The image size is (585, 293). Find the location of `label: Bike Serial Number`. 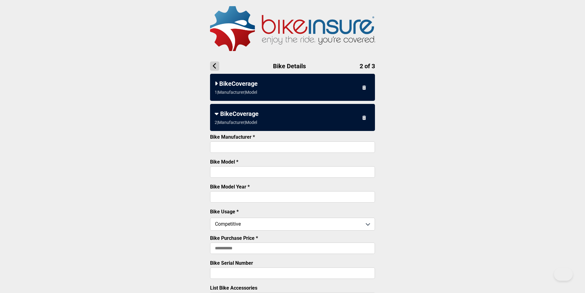

label: Bike Serial Number is located at coordinates (231, 262).